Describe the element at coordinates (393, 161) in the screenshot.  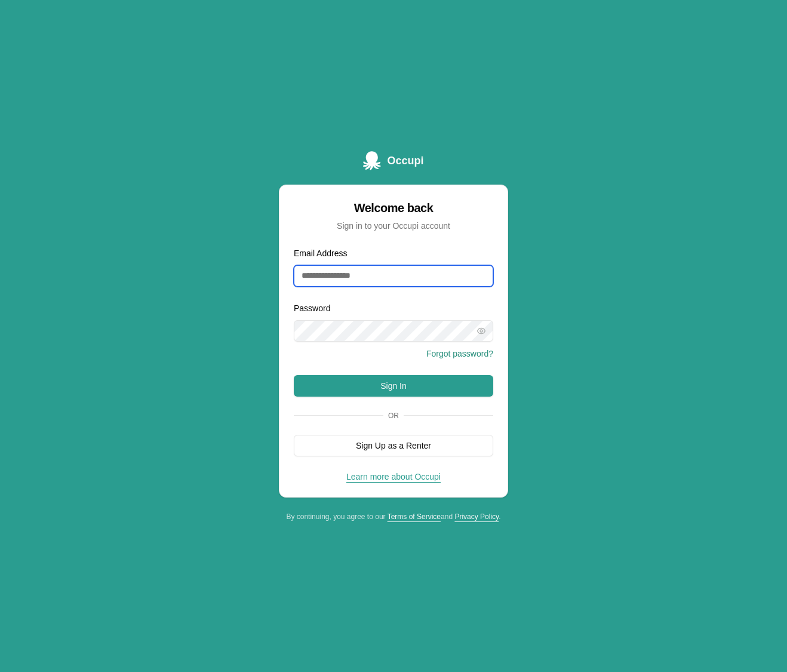
I see `a: Occupi` at that location.